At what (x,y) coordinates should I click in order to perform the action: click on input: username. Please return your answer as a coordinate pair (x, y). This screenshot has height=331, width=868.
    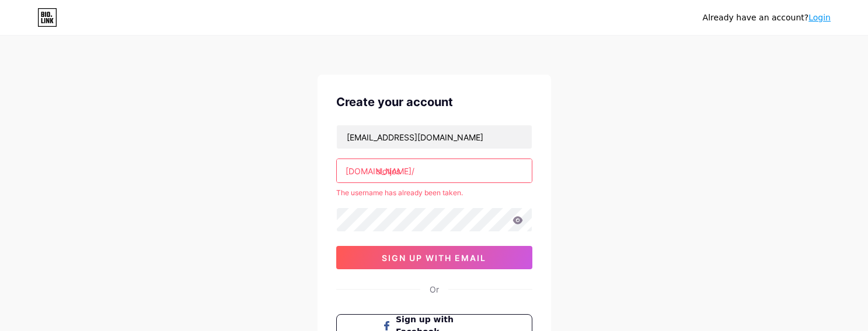
    Looking at the image, I should click on (434, 171).